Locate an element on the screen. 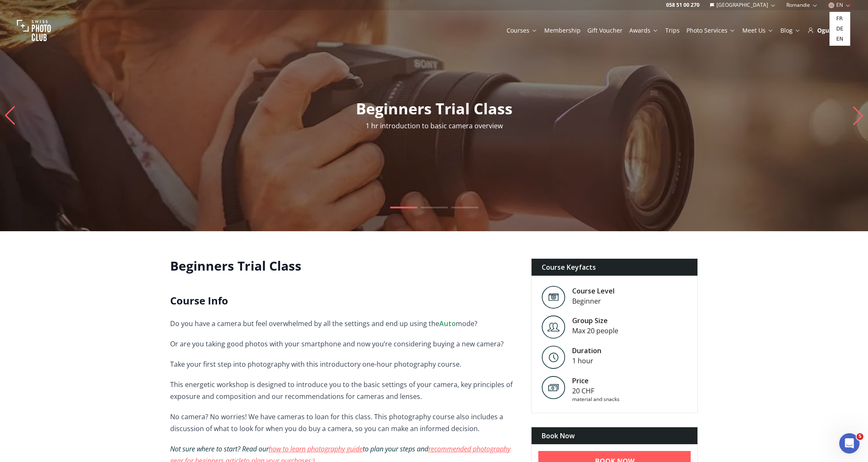 This screenshot has width=868, height=462. a: fr is located at coordinates (839, 19).